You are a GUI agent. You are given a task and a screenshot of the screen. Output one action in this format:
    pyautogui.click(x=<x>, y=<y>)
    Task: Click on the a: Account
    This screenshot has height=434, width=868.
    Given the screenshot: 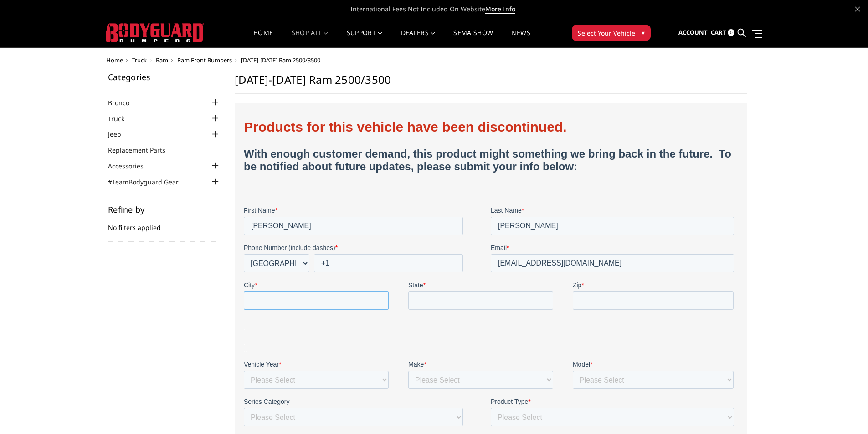 What is the action you would take?
    pyautogui.click(x=693, y=33)
    